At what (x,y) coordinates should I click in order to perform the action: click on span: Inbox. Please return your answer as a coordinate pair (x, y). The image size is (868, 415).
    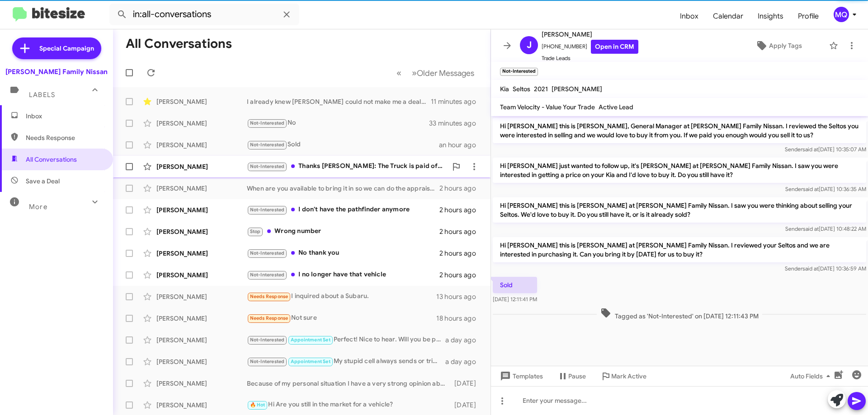
    Looking at the image, I should click on (64, 116).